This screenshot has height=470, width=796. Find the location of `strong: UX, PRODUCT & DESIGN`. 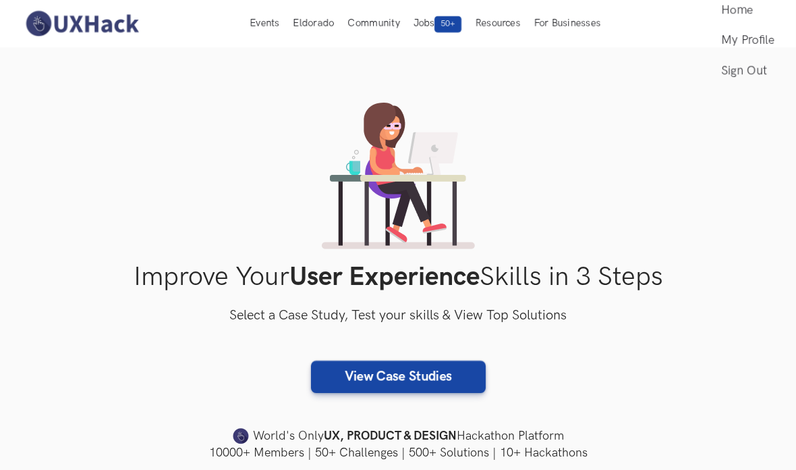

strong: UX, PRODUCT & DESIGN is located at coordinates (390, 436).